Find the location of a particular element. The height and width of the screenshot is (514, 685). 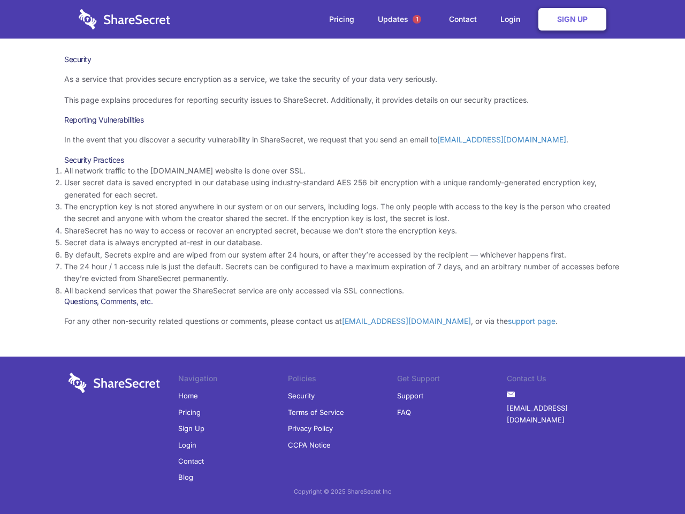

li: Contact Us is located at coordinates (562, 380).